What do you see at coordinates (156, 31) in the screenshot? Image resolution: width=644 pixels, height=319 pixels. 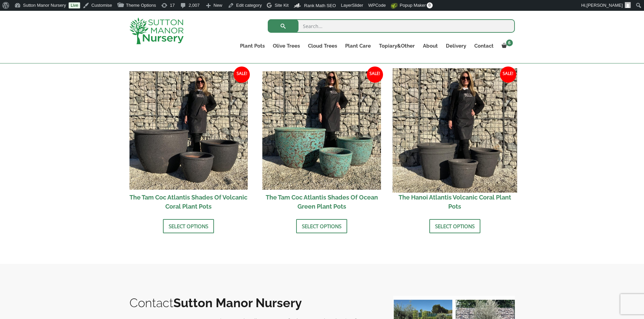 I see `img: logo` at bounding box center [156, 31].